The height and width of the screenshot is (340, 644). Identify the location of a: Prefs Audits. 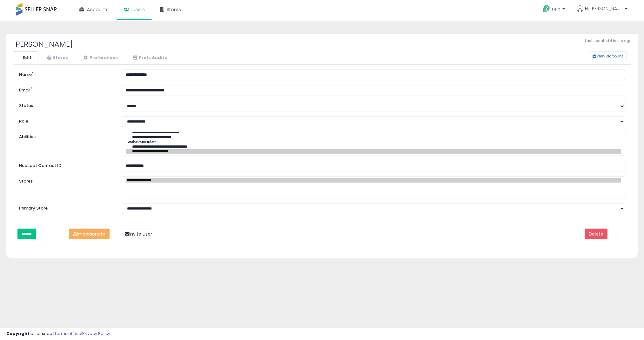
(149, 58).